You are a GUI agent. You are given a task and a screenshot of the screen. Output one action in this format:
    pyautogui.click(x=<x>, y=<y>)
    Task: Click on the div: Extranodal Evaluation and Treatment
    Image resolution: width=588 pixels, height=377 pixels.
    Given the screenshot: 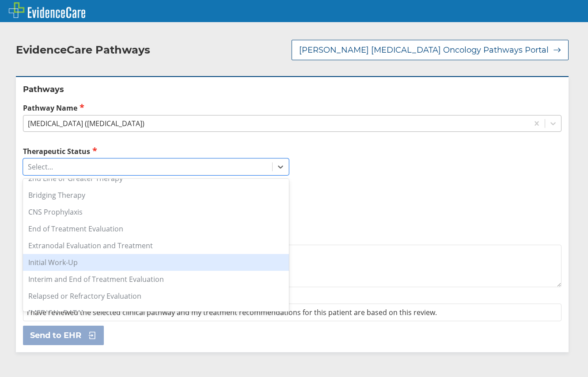 What is the action you would take?
    pyautogui.click(x=156, y=246)
    